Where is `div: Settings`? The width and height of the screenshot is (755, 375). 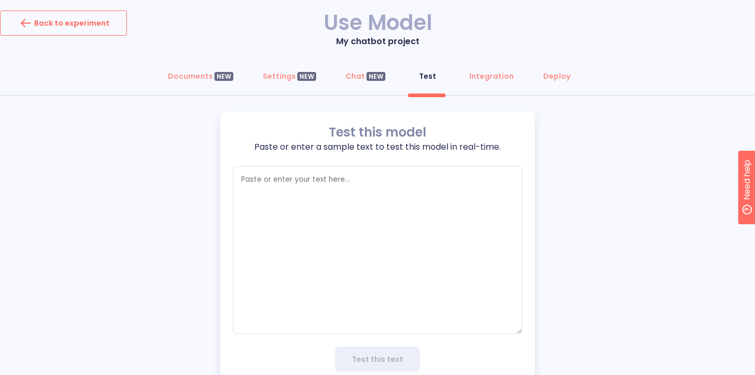 div: Settings is located at coordinates (290, 76).